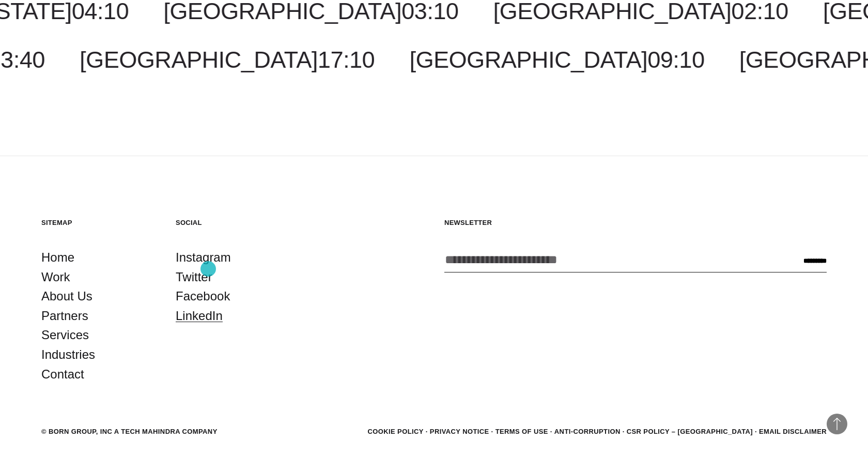  What do you see at coordinates (395, 431) in the screenshot?
I see `a: Cookie Policy` at bounding box center [395, 431].